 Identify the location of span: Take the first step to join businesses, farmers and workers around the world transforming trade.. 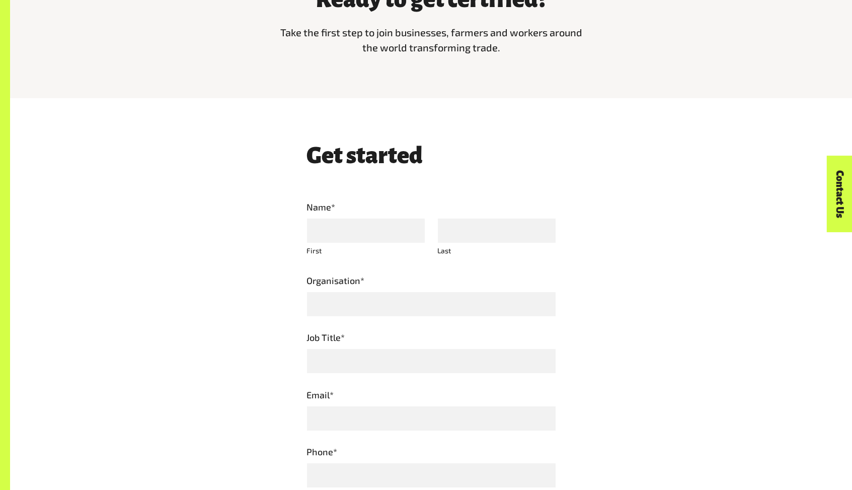
(431, 40).